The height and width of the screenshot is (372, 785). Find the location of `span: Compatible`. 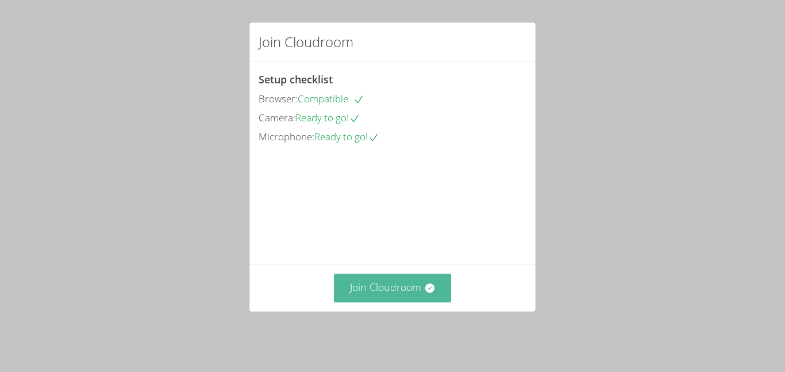

span: Compatible is located at coordinates (331, 98).